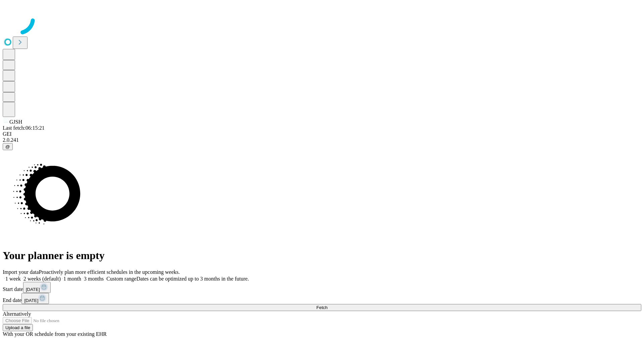 The width and height of the screenshot is (644, 362). Describe the element at coordinates (193, 279) in the screenshot. I see `span: Dates can be optimized up to 3 months in the future.` at that location.